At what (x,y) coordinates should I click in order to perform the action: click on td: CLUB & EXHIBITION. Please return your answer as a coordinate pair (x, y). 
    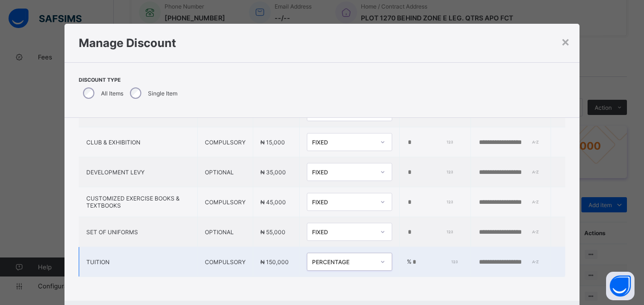
    Looking at the image, I should click on (138, 142).